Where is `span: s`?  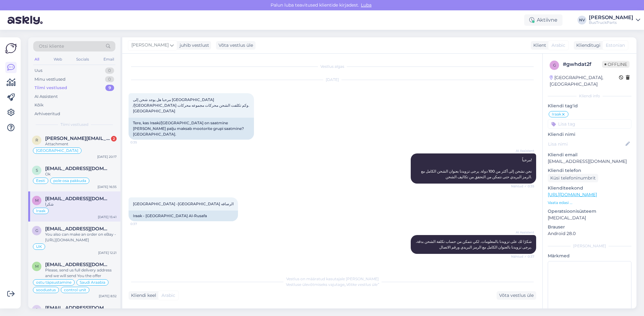
span: s is located at coordinates (36, 170).